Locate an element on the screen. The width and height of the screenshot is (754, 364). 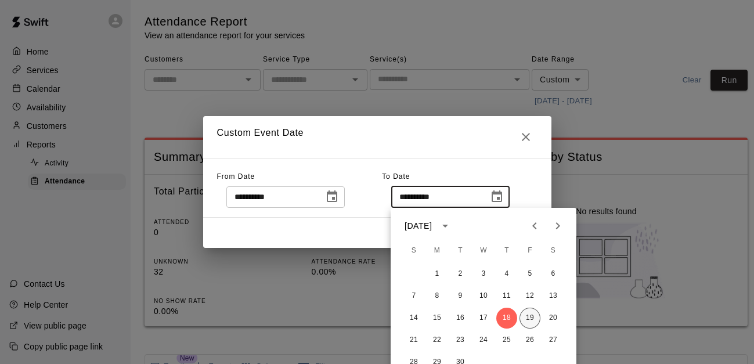
button: 11 is located at coordinates (507, 296).